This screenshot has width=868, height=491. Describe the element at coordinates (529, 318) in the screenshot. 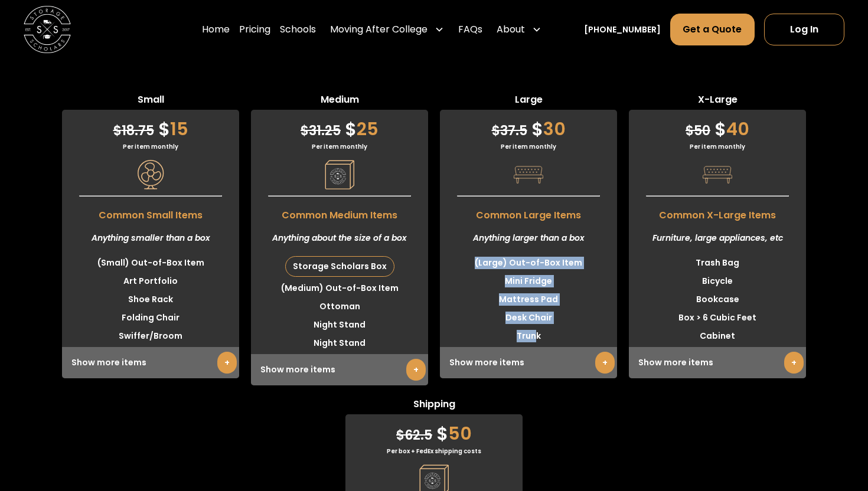

I see `li: Desk Chair` at that location.